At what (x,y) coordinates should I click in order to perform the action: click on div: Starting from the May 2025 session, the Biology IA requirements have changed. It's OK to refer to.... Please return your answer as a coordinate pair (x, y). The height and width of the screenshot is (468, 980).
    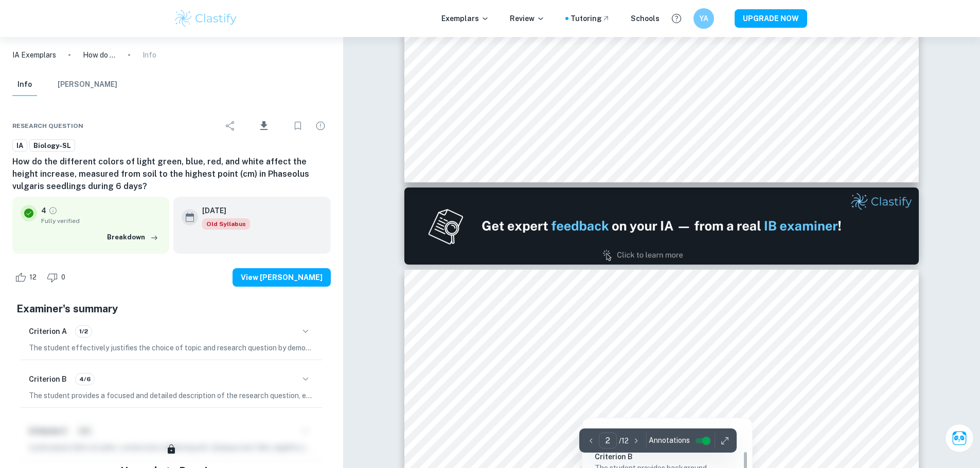
    Looking at the image, I should click on (226, 224).